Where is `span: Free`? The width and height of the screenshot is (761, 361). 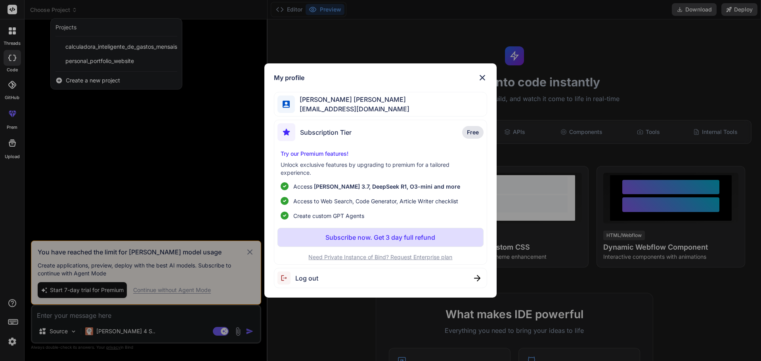
span: Free is located at coordinates (473, 132).